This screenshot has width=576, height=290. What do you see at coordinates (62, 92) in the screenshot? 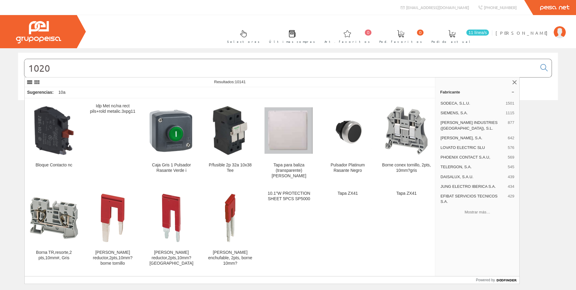
I see `div: 10a` at bounding box center [62, 92].